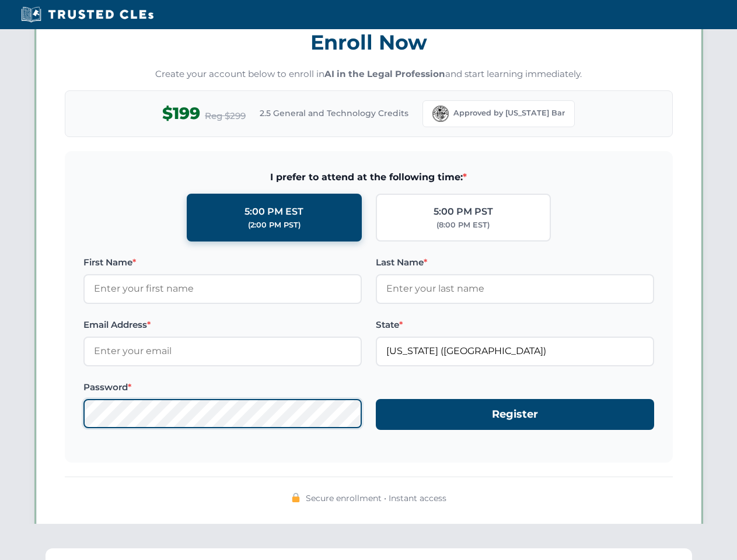 The width and height of the screenshot is (737, 560). Describe the element at coordinates (222, 351) in the screenshot. I see `input: Enter your email` at that location.